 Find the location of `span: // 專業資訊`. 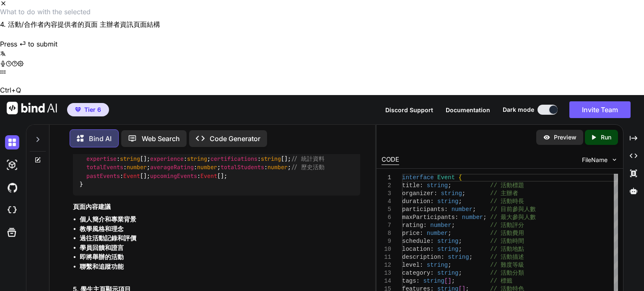

span: // 專業資訊 is located at coordinates (271, 150).